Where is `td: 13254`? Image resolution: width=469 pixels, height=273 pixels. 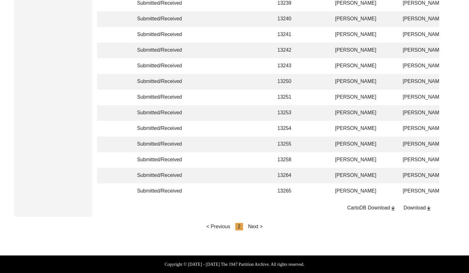 td: 13254 is located at coordinates (288, 129).